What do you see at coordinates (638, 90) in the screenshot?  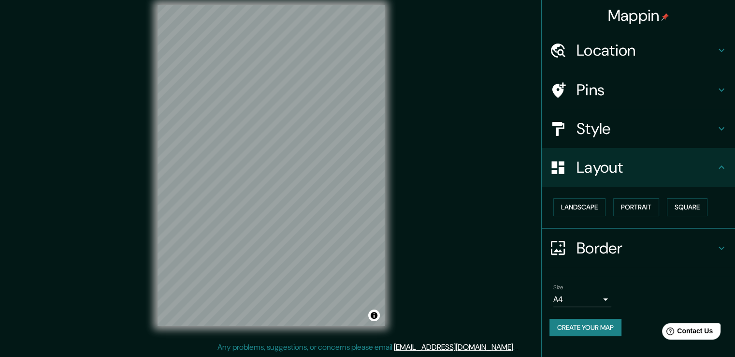 I see `div: Pins` at bounding box center [638, 90].